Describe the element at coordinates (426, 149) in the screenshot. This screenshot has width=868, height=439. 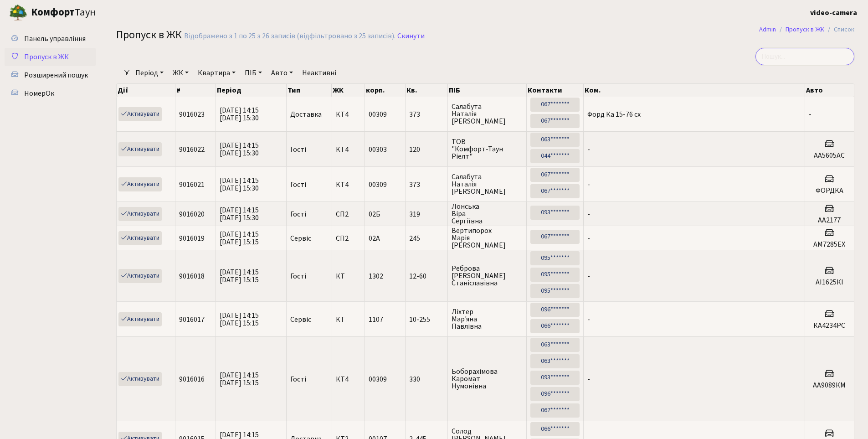
I see `span: 120` at that location.